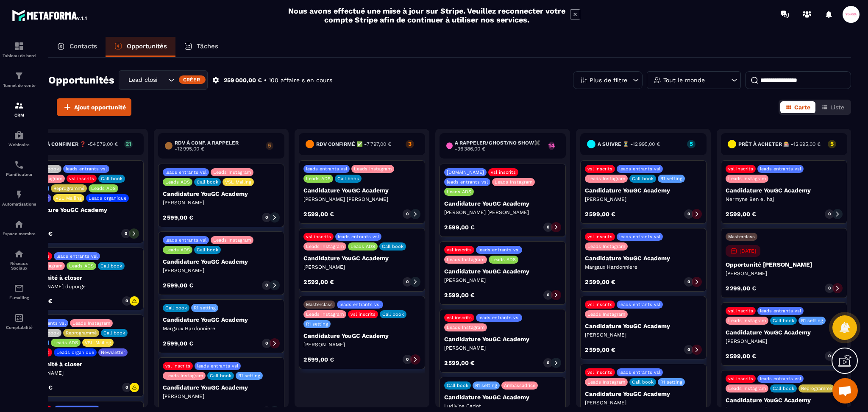  What do you see at coordinates (19, 234) in the screenshot?
I see `p: Espace membre` at bounding box center [19, 234].